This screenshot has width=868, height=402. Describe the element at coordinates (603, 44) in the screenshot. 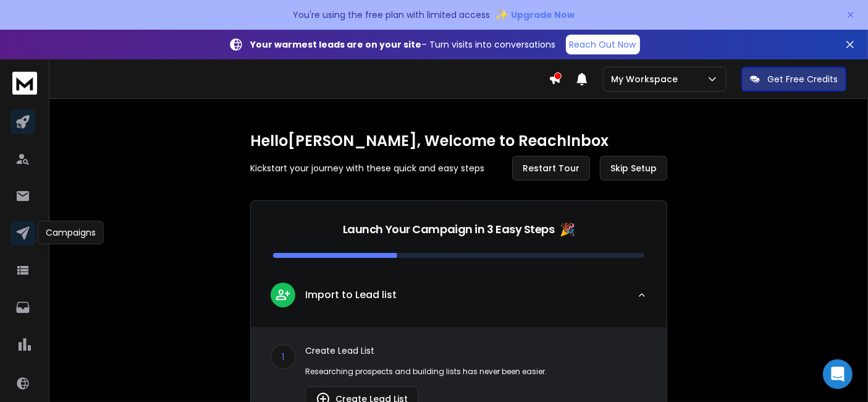

I see `p: Reach Out Now` at that location.